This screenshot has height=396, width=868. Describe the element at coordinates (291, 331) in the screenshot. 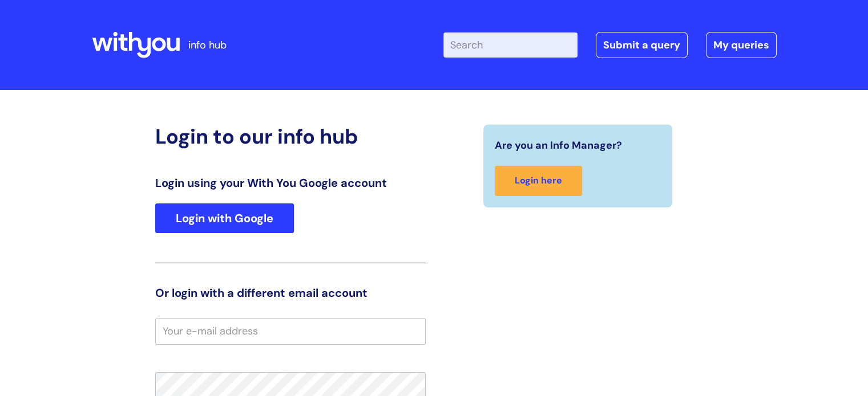

I see `input: Your e-mail address` at that location.